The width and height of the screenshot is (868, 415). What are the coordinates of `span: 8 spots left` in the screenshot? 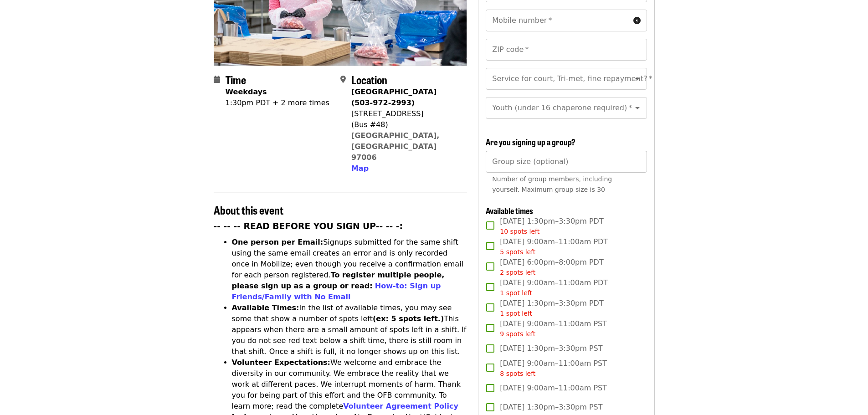 It's located at (517, 374).